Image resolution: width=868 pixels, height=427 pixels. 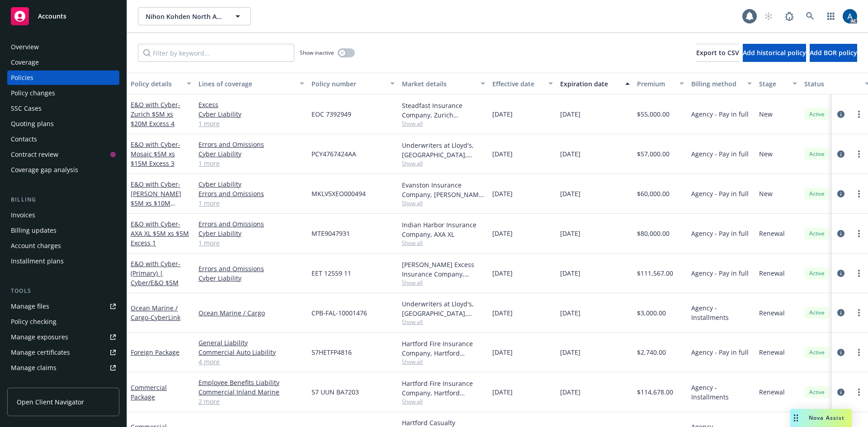 I want to click on a: Switch app, so click(x=832, y=16).